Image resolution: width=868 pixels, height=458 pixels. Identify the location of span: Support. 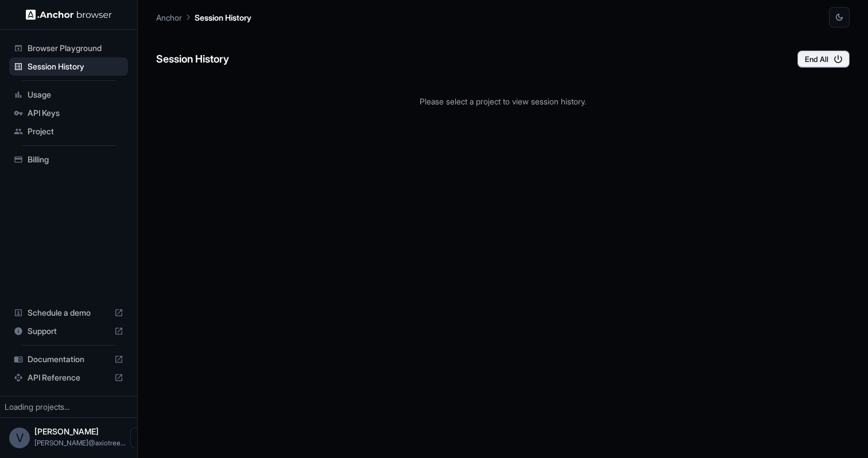
(68, 331).